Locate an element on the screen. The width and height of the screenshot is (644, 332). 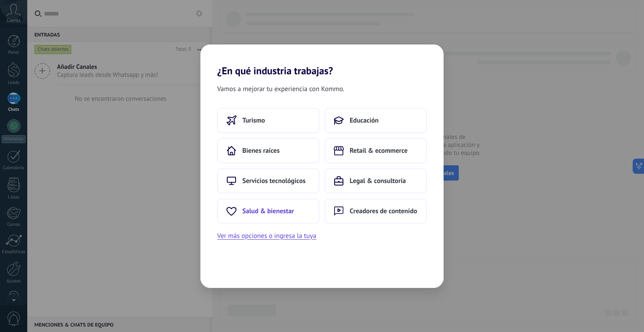
button: Legal & consultoría is located at coordinates (376, 181).